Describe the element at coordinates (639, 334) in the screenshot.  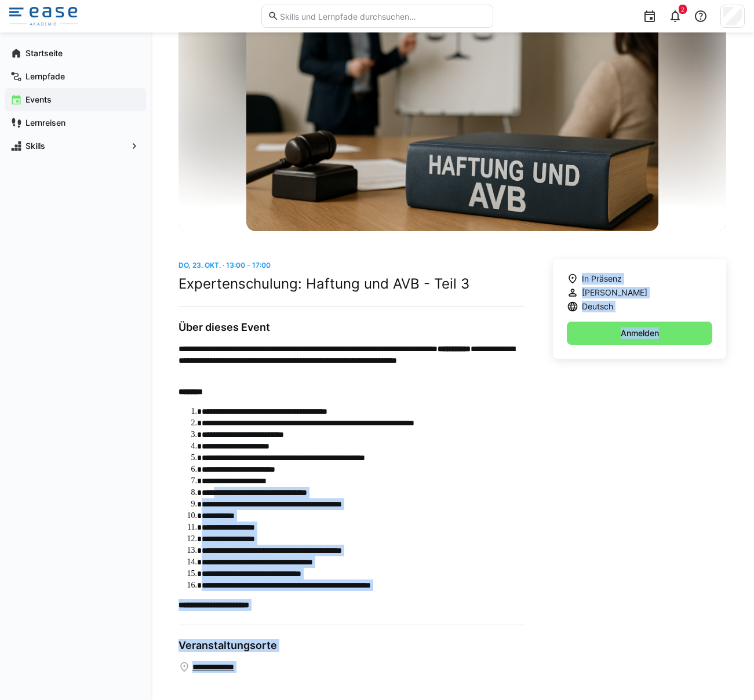
I see `button: Anmelden` at that location.